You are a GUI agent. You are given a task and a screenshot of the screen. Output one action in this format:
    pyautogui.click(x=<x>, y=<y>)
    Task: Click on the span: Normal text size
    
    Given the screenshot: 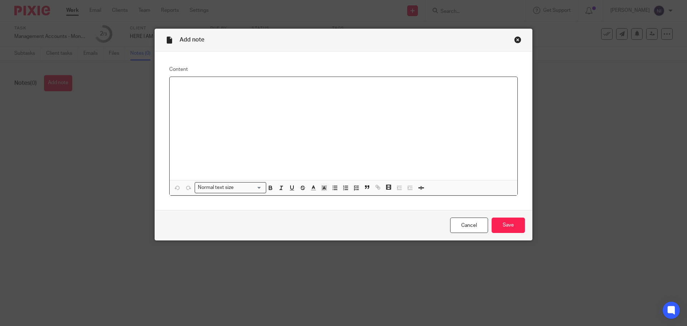 What is the action you would take?
    pyautogui.click(x=216, y=188)
    